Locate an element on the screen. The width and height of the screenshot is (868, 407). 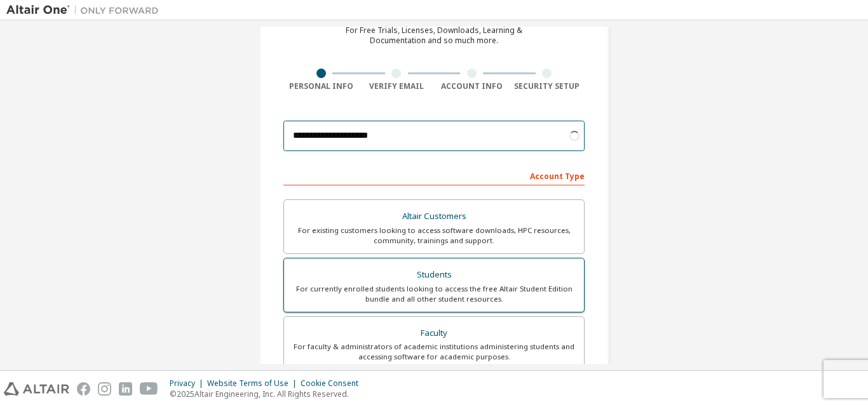
img: facebook.svg is located at coordinates (83, 389).